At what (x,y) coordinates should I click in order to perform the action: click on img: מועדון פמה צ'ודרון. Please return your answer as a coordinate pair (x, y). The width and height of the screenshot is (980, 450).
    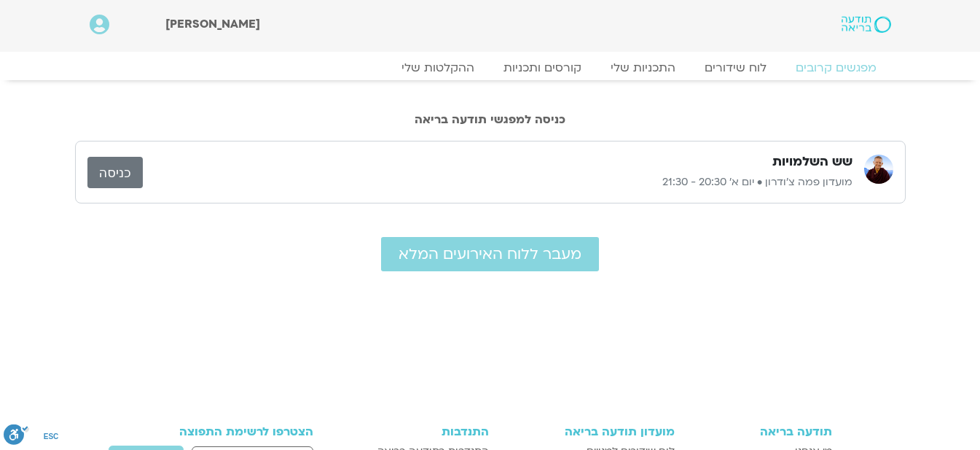
    Looking at the image, I should click on (878, 169).